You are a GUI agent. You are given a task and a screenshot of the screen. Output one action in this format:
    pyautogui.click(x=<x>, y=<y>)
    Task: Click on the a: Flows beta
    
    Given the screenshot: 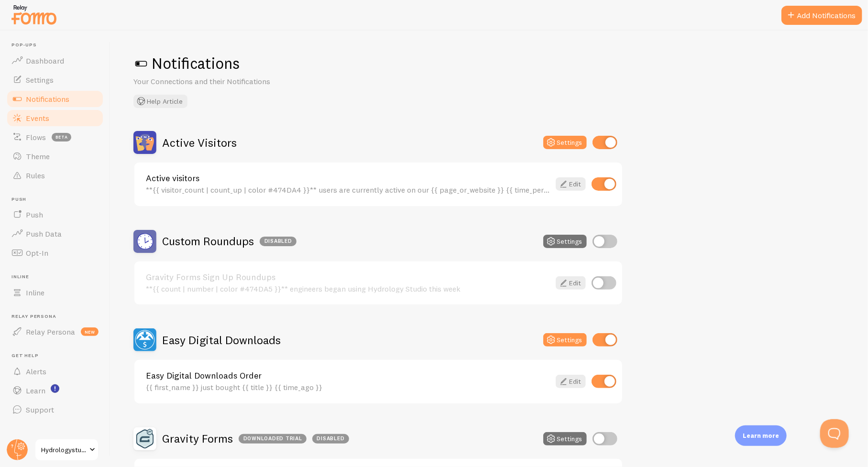 What is the action you would take?
    pyautogui.click(x=55, y=137)
    